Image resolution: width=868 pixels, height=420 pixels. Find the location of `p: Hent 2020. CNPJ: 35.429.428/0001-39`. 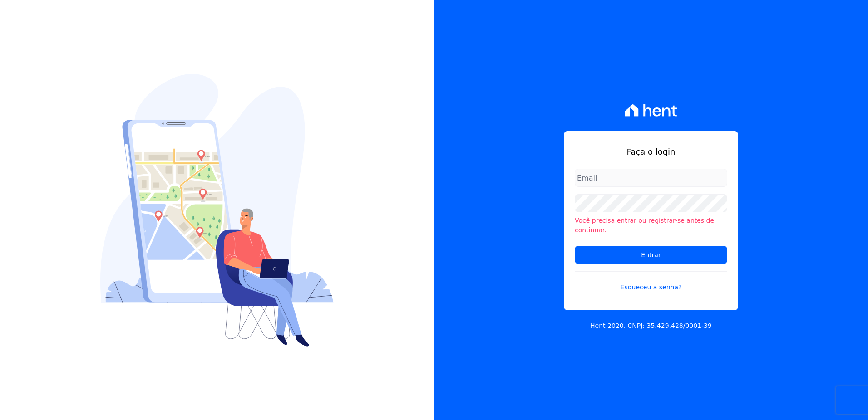

p: Hent 2020. CNPJ: 35.429.428/0001-39 is located at coordinates (651, 326).